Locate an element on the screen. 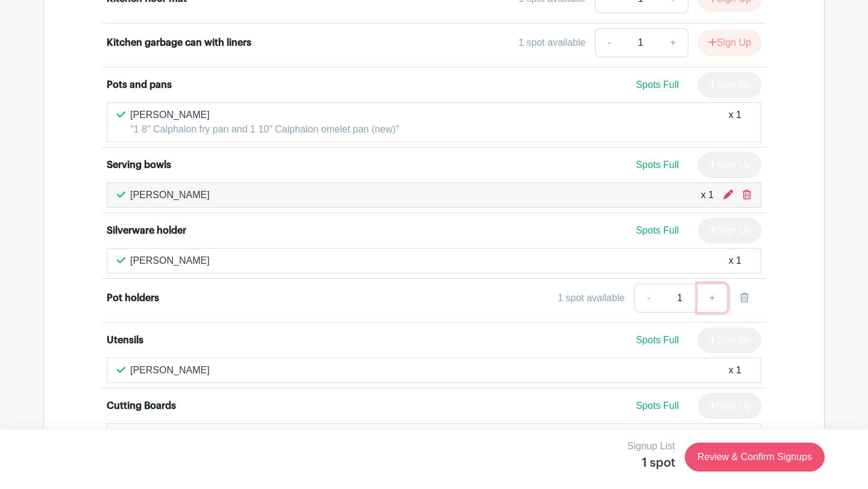 The height and width of the screenshot is (489, 868). button: Sign Up is located at coordinates (730, 43).